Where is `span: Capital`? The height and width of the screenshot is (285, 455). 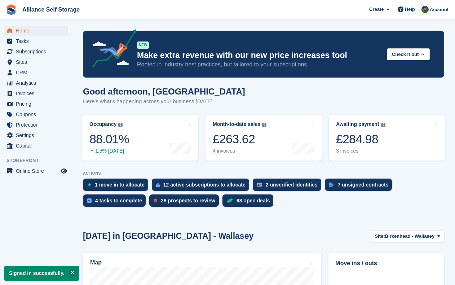 span: Capital is located at coordinates (38, 146).